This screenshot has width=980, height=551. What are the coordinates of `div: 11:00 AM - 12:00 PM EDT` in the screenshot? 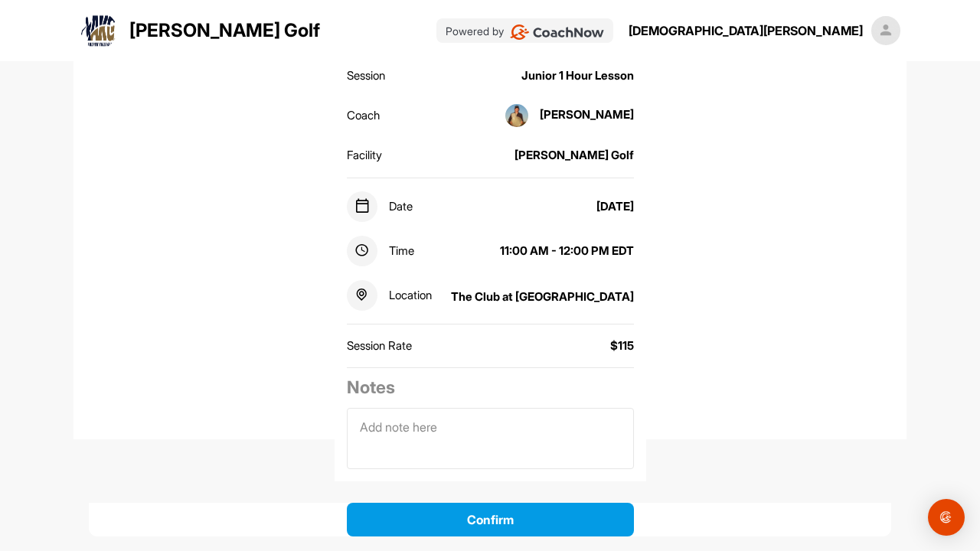 It's located at (566, 252).